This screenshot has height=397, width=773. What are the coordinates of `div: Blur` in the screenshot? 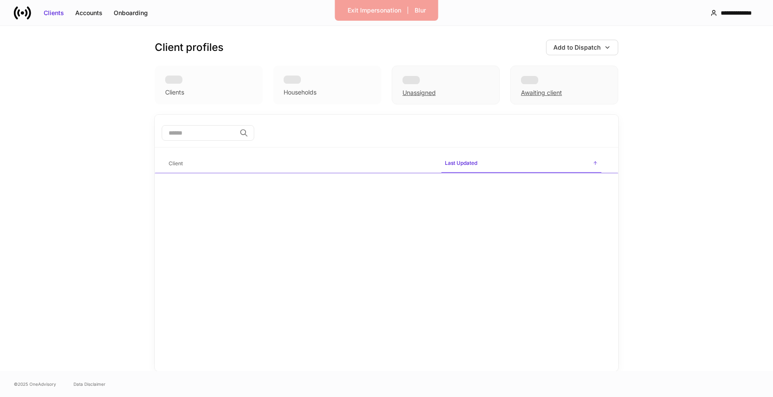 It's located at (420, 10).